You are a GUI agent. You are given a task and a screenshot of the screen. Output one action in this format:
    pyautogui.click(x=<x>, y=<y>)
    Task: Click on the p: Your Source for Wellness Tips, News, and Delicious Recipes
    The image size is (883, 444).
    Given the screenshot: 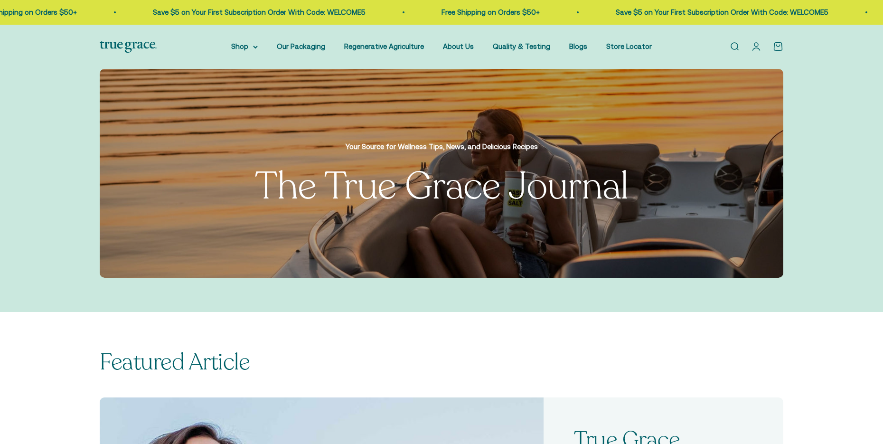 What is the action you would take?
    pyautogui.click(x=441, y=147)
    